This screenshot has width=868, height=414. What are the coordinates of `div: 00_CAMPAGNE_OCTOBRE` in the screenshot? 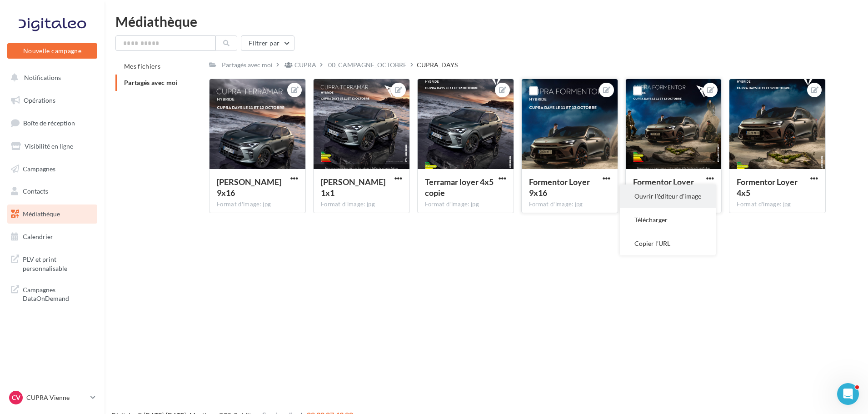 It's located at (367, 65).